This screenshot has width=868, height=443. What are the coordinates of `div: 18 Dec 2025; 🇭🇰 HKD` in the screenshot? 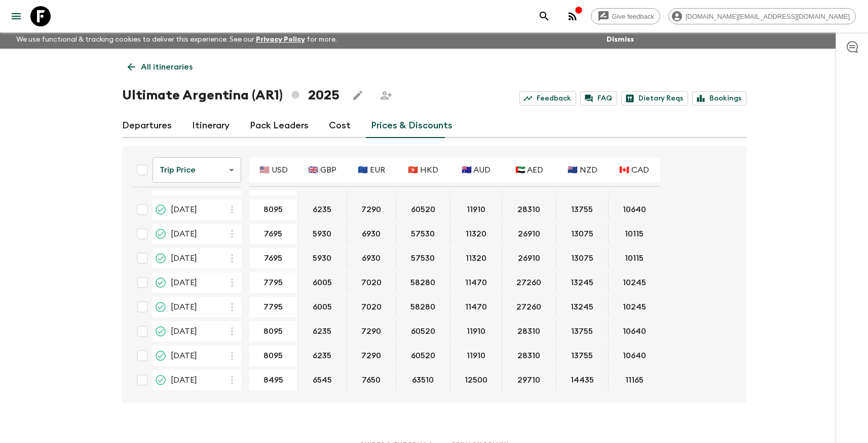 It's located at (423, 331).